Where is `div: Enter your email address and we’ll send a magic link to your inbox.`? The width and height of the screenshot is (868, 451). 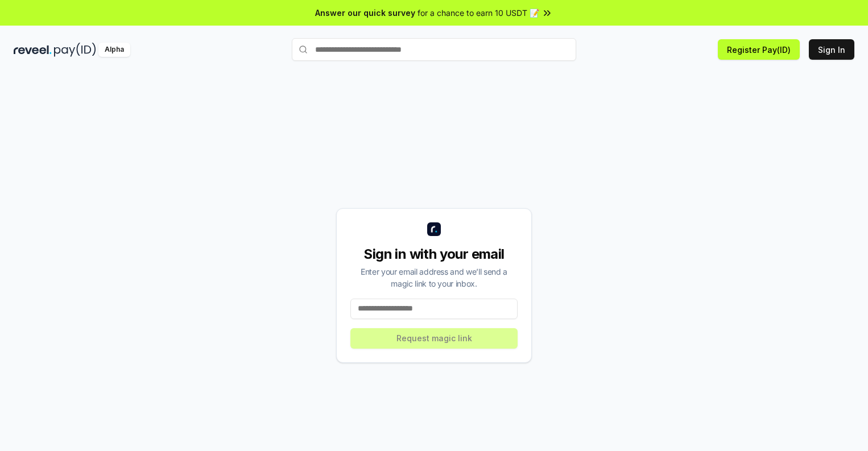
div: Enter your email address and we’ll send a magic link to your inbox. is located at coordinates (434, 277).